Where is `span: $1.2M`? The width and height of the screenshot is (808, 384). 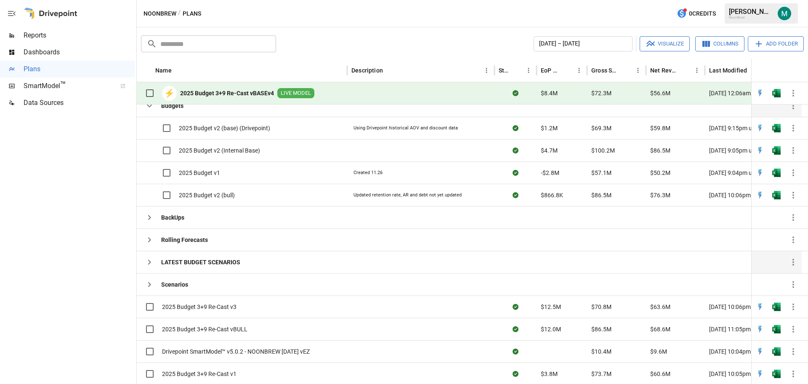 span: $1.2M is located at coordinates (550, 128).